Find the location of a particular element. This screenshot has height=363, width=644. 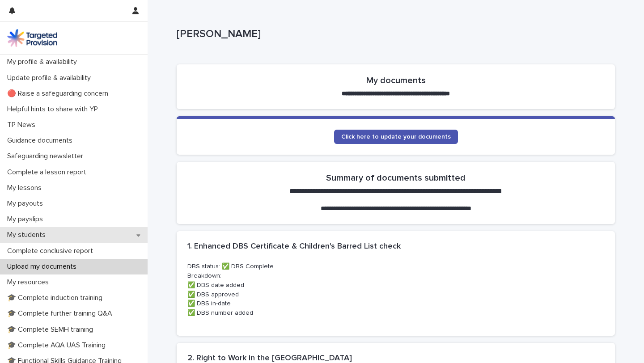

p: 🎓 Complete SEMH training is located at coordinates (52, 330).